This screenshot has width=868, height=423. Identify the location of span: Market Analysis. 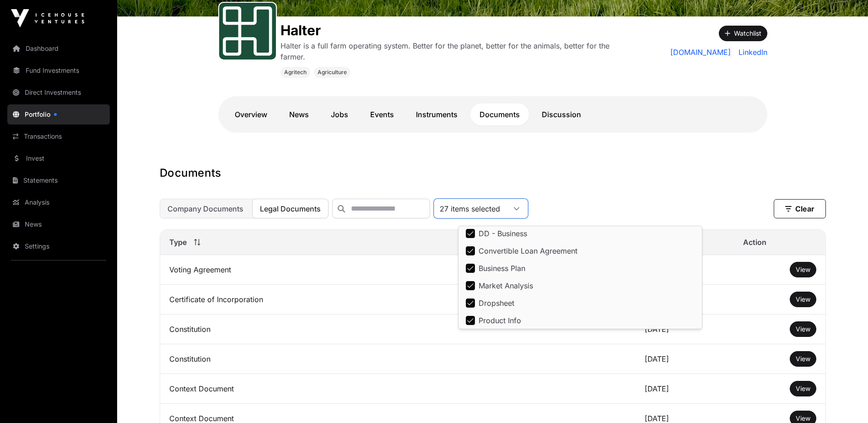
(506, 286).